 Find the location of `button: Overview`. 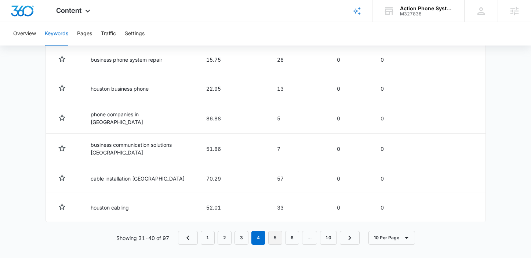

button: Overview is located at coordinates (25, 34).